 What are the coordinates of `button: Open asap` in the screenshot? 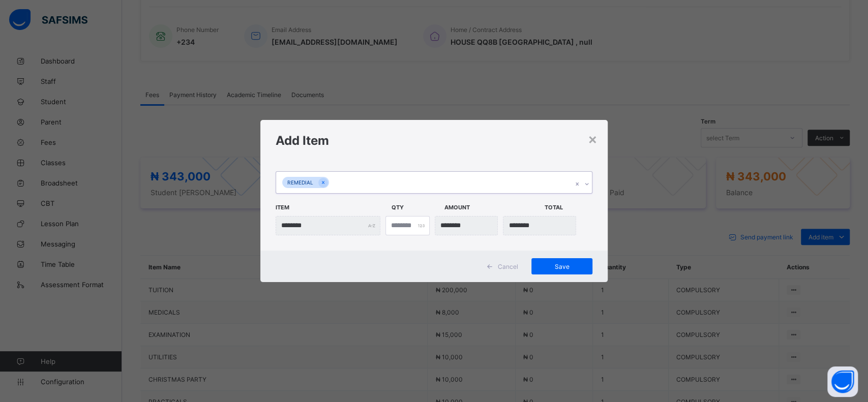 It's located at (842, 382).